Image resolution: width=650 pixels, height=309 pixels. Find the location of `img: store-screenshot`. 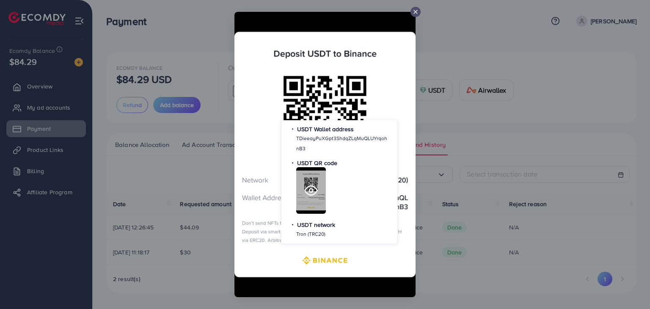

img: store-screenshot is located at coordinates (325, 155).